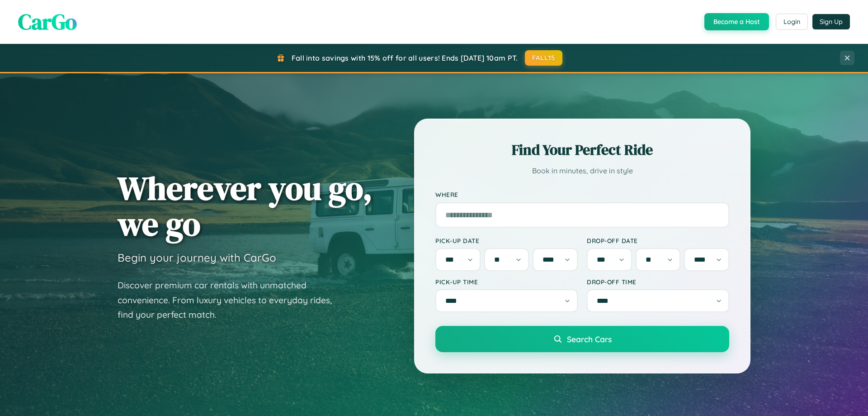  I want to click on button: Become a Host, so click(737, 22).